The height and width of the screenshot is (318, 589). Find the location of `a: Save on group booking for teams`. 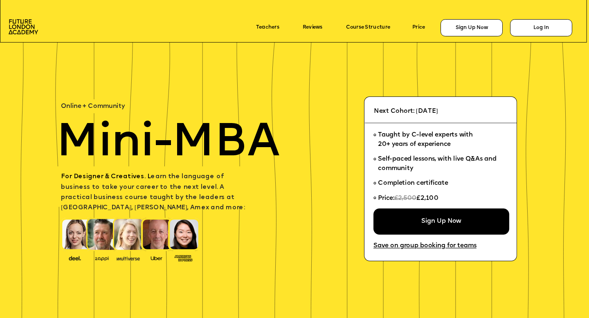

a: Save on group booking for teams is located at coordinates (425, 246).